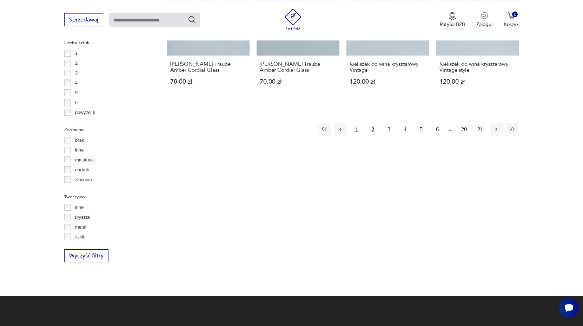 The height and width of the screenshot is (326, 583). What do you see at coordinates (107, 130) in the screenshot?
I see `p: Zdobienie` at bounding box center [107, 130].